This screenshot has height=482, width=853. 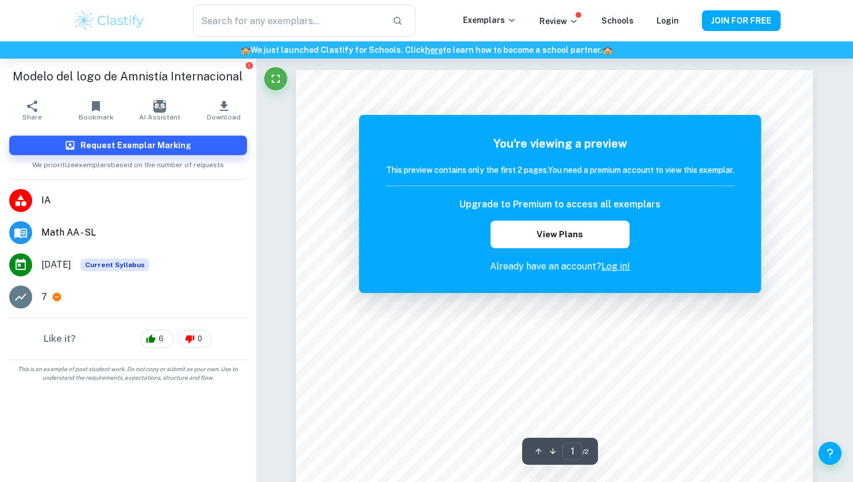 What do you see at coordinates (616, 266) in the screenshot?
I see `a: Log in!` at bounding box center [616, 266].